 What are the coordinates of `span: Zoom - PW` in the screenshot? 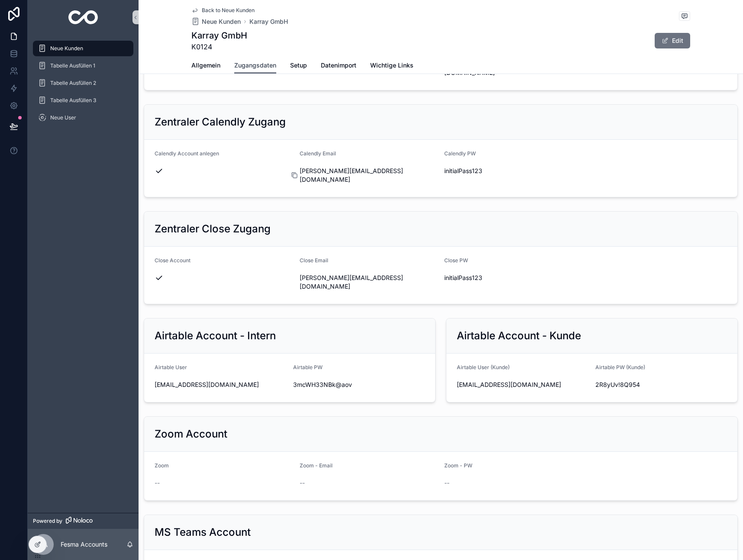 It's located at (458, 466).